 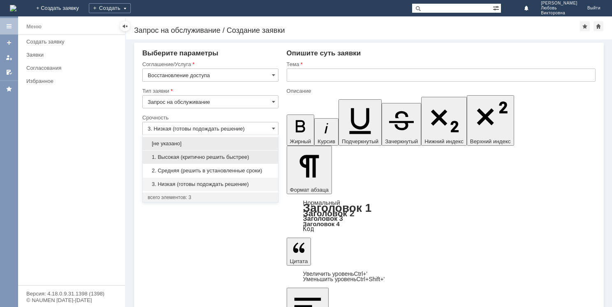 What do you see at coordinates (559, 13) in the screenshot?
I see `span: Викторовна` at bounding box center [559, 13].